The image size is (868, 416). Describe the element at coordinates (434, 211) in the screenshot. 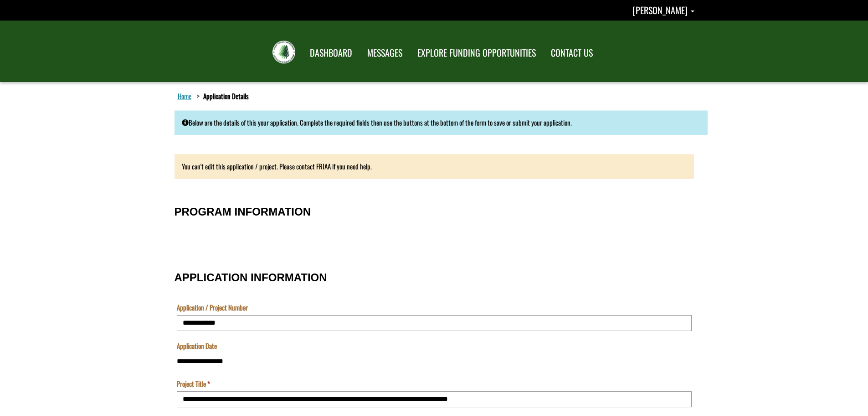

I see `h3: PROGRAM INFORMATION` at that location.